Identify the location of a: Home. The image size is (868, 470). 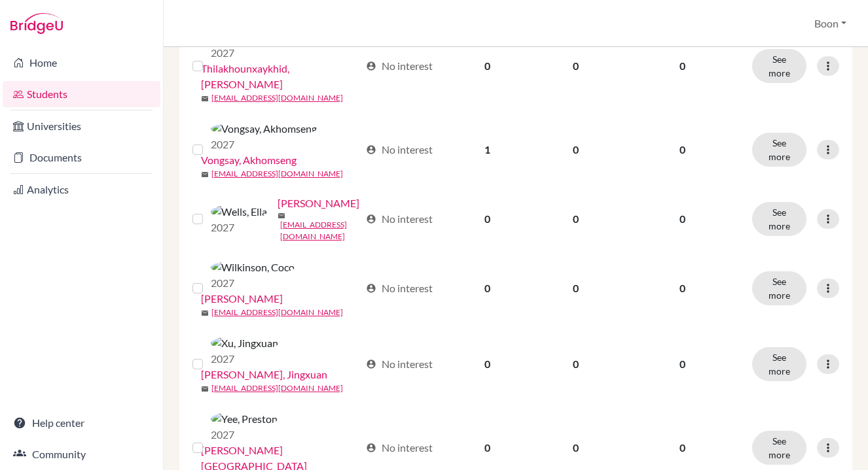
(81, 63).